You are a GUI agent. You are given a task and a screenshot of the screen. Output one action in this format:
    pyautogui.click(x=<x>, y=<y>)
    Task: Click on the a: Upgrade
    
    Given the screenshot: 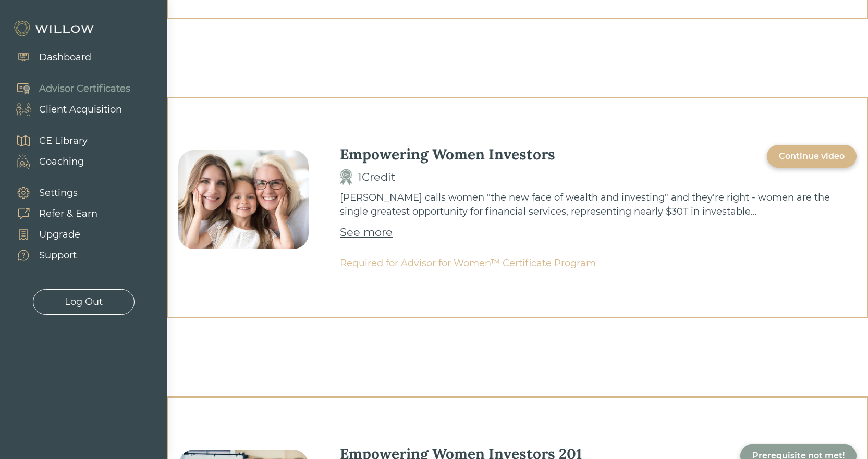 What is the action you would take?
    pyautogui.click(x=51, y=234)
    